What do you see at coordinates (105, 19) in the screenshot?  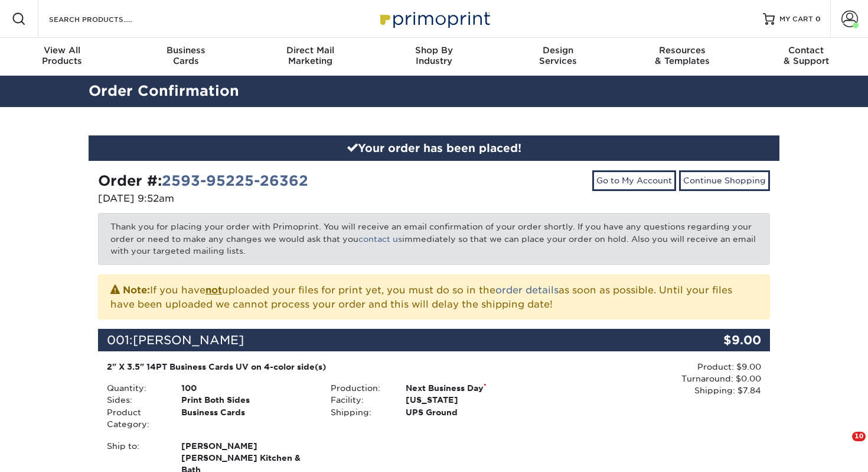 I see `input: SEARCH PRODUCTS.....` at bounding box center [105, 19].